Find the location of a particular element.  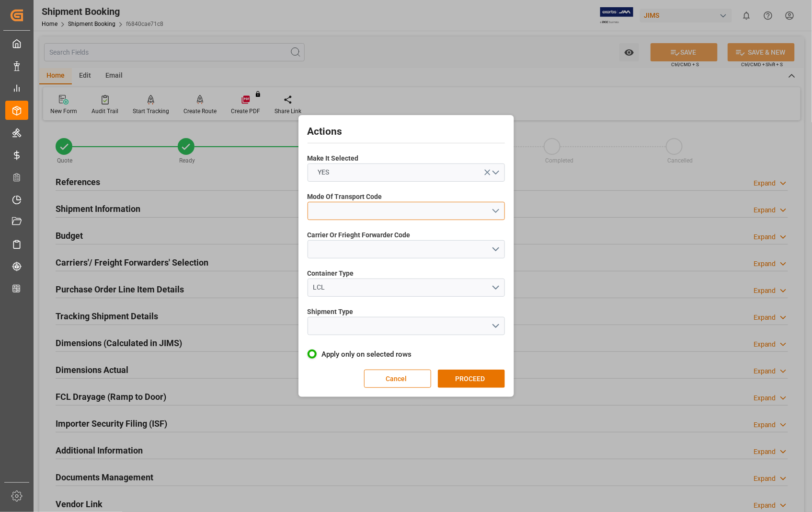

h2: Actions is located at coordinates (406, 132).